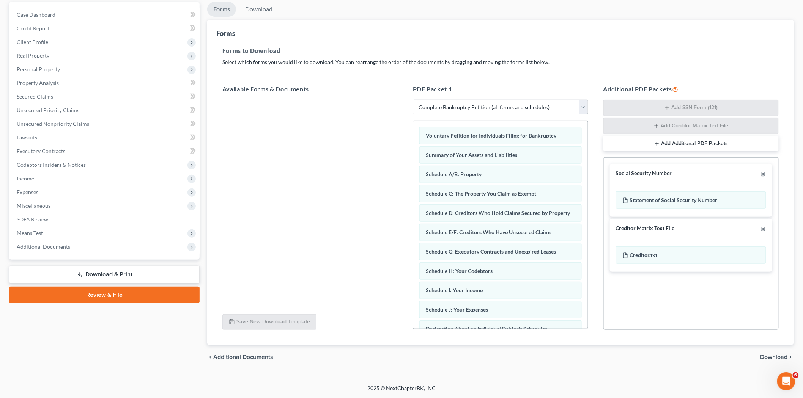 This screenshot has height=398, width=803. Describe the element at coordinates (105, 110) in the screenshot. I see `a: Unsecured Priority Claims` at that location.